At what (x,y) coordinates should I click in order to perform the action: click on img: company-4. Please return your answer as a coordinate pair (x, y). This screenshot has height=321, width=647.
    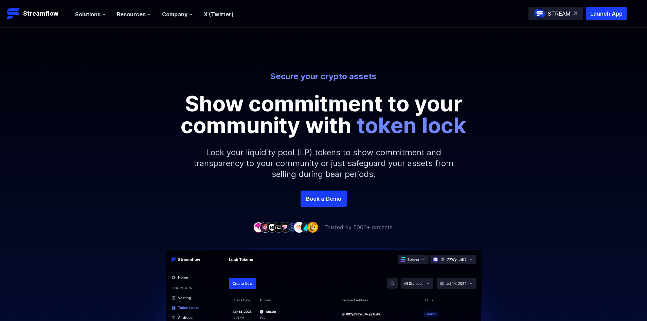
    Looking at the image, I should click on (279, 227).